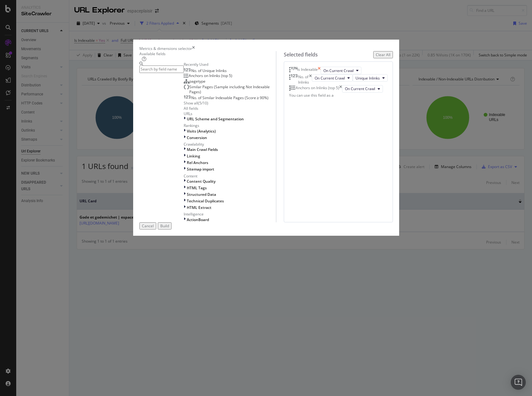 Image resolution: width=532 pixels, height=396 pixels. I want to click on div: Show all, so click(191, 103).